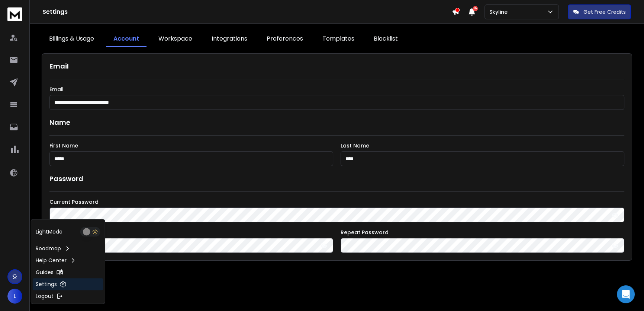  What do you see at coordinates (475, 9) in the screenshot?
I see `span: 15` at bounding box center [475, 9].